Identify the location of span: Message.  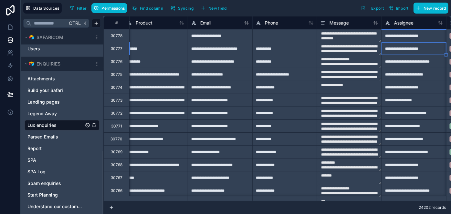
(339, 23).